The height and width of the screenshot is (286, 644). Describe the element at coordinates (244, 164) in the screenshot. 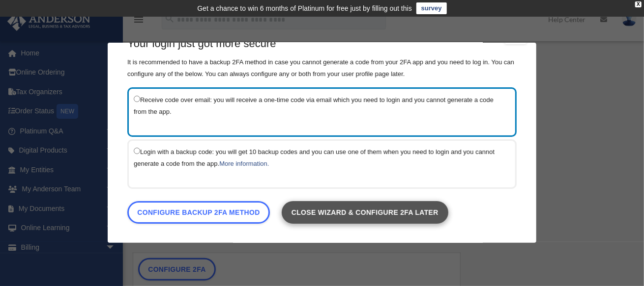

I see `a: More information.` at that location.